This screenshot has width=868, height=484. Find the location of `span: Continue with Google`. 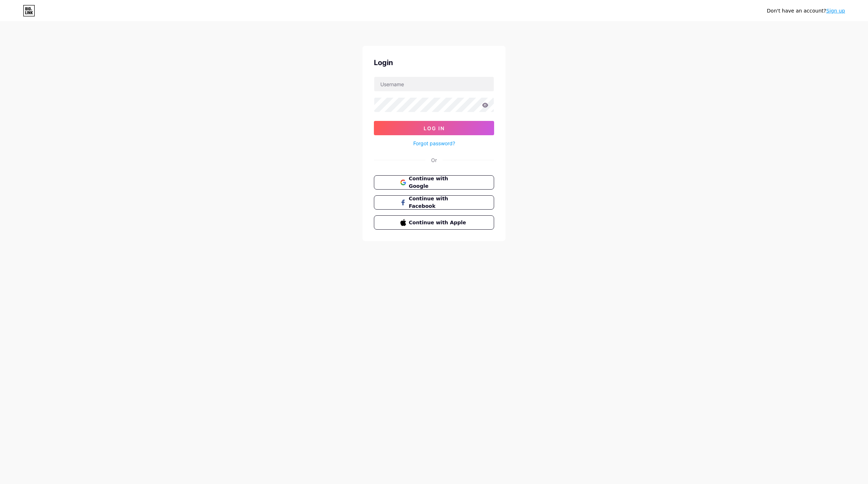

span: Continue with Google is located at coordinates (438, 183).